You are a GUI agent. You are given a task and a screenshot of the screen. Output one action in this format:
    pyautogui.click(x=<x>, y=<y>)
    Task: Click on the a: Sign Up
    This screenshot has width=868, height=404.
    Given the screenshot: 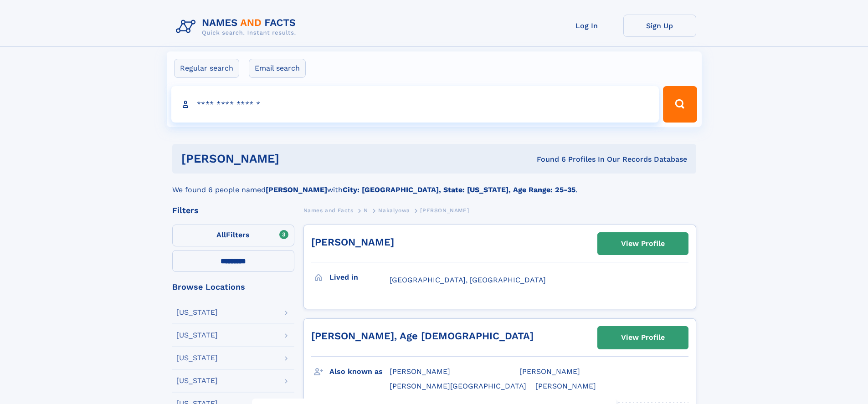 What is the action you would take?
    pyautogui.click(x=660, y=25)
    